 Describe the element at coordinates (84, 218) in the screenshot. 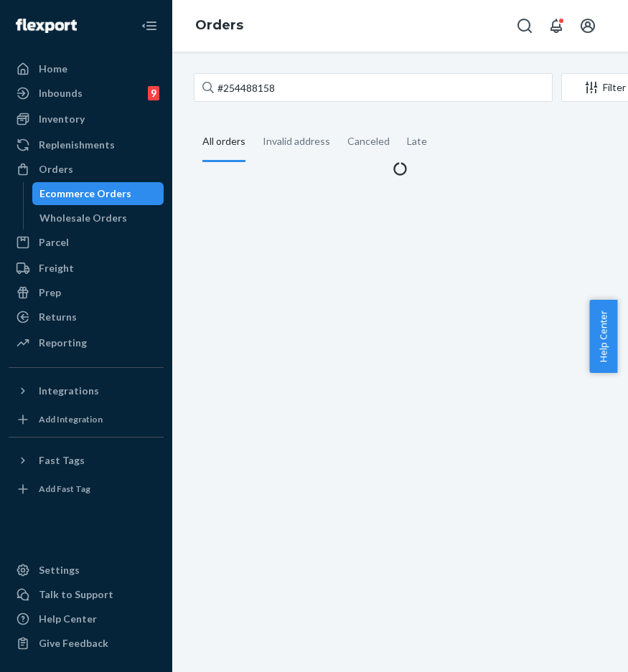

I see `div: Wholesale Orders` at that location.